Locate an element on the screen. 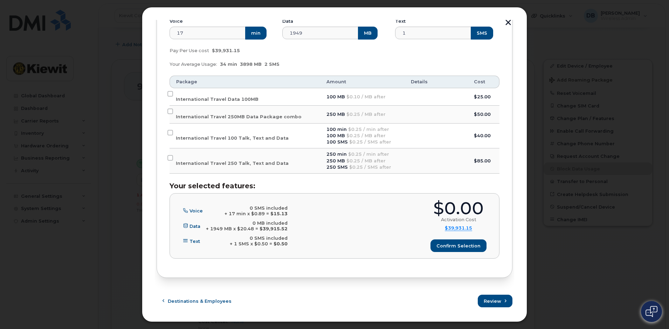  span: $0.89 = is located at coordinates (260, 214).